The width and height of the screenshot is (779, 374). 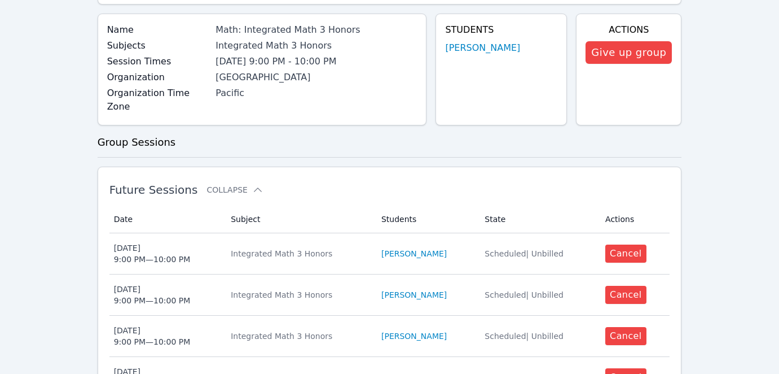 What do you see at coordinates (634, 219) in the screenshot?
I see `th: Actions` at bounding box center [634, 219].